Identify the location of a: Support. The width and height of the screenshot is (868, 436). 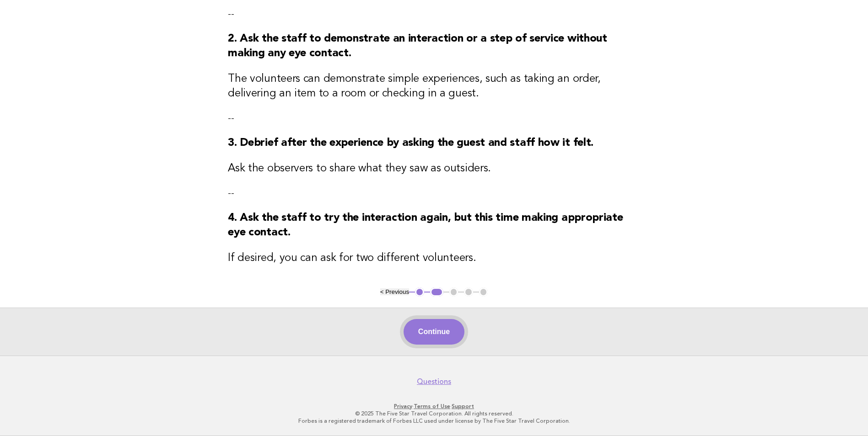
(462, 406).